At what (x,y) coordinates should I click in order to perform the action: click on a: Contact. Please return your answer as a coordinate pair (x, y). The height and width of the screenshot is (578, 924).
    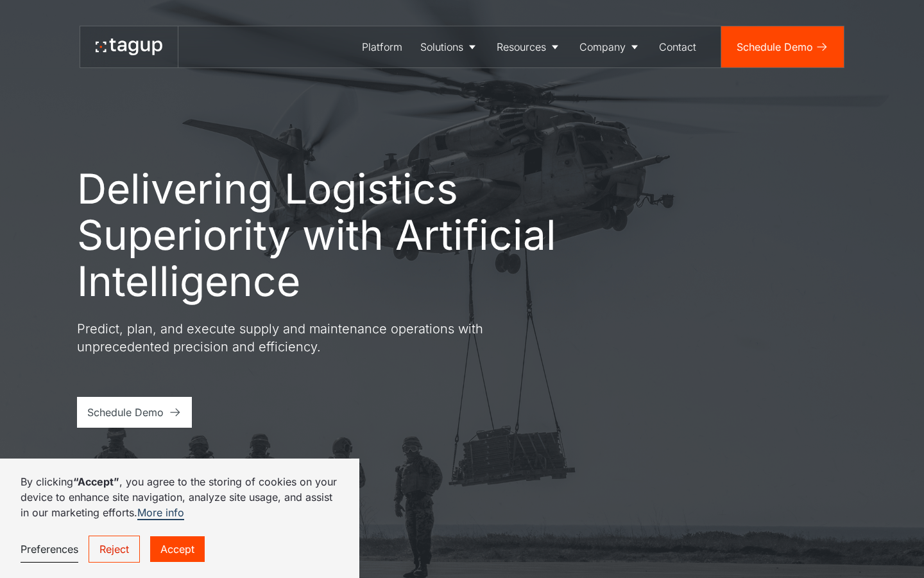
    Looking at the image, I should click on (677, 47).